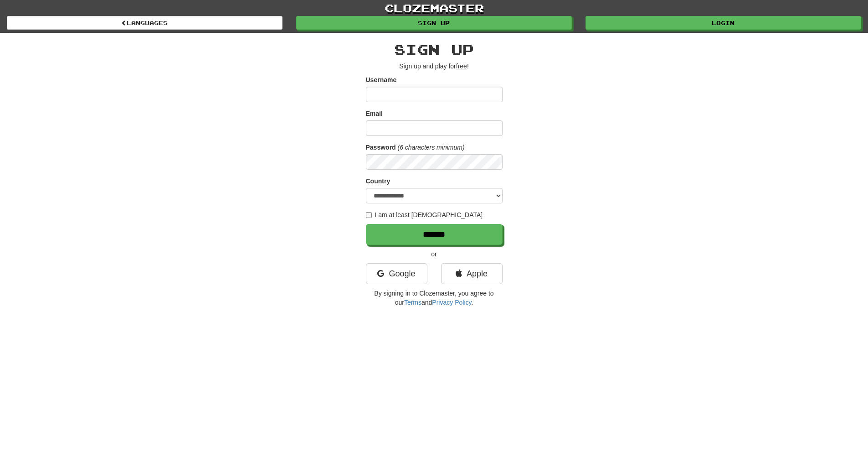 The height and width of the screenshot is (452, 868). I want to click on a: Terms, so click(413, 303).